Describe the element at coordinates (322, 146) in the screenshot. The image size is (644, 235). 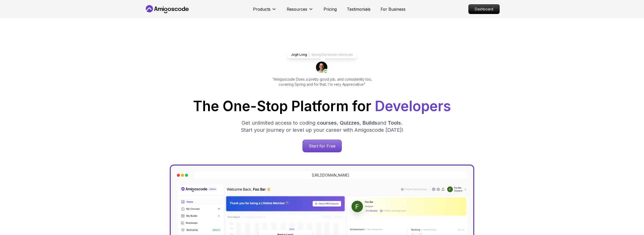
I see `a: Start for Free` at that location.